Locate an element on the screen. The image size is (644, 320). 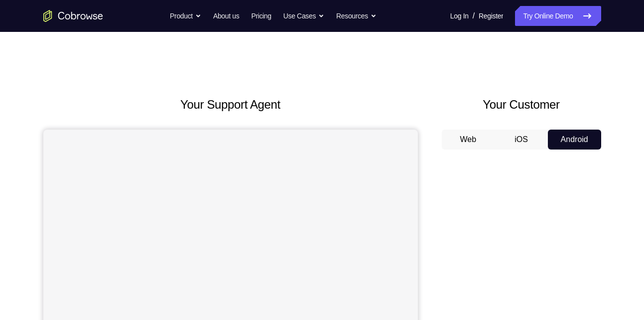
a: Register is located at coordinates (490, 16).